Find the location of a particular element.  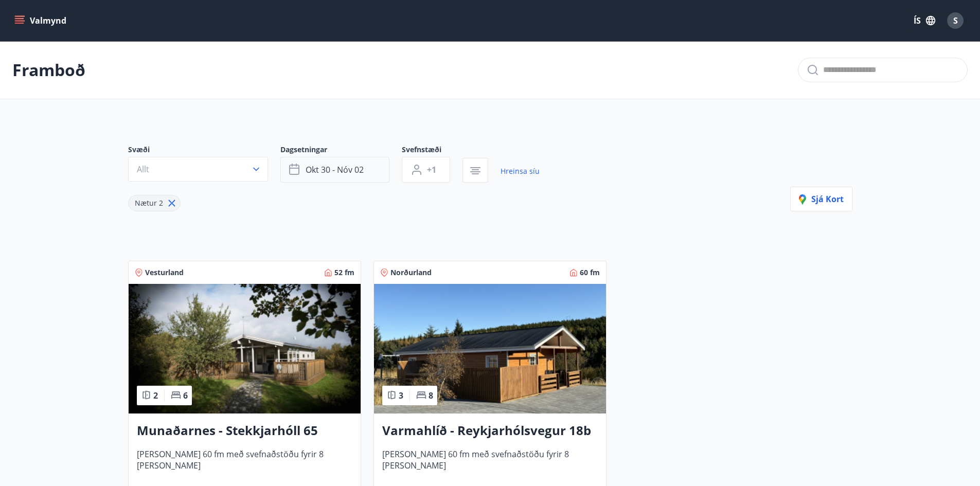

button: Allt is located at coordinates (198, 169).